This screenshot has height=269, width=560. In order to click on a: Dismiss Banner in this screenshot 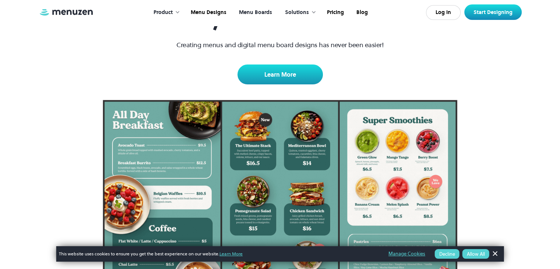, I will do `click(495, 254)`.